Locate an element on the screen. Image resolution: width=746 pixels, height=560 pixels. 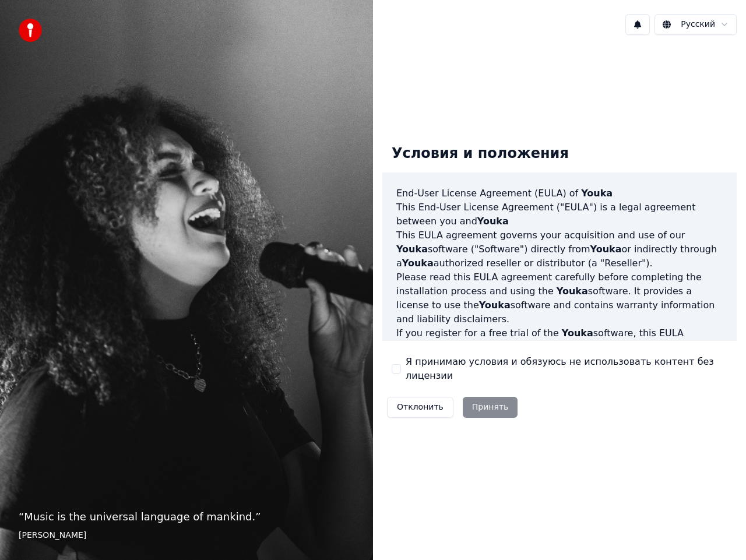
label: Я принимаю условия и обязуюсь не использовать контент без лицензии is located at coordinates (567, 369).